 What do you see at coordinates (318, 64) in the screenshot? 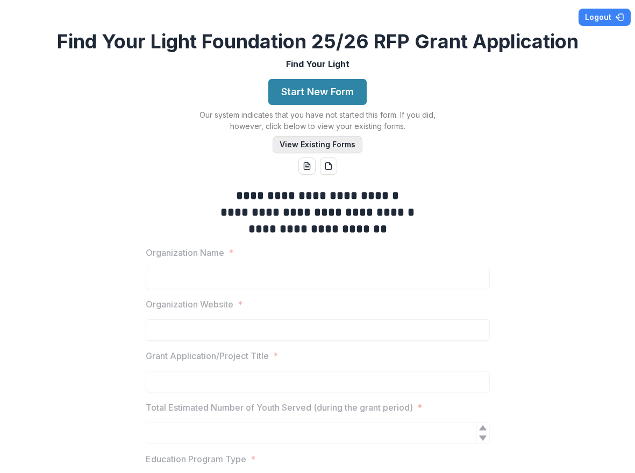
I see `p: Find Your Light` at bounding box center [318, 64].